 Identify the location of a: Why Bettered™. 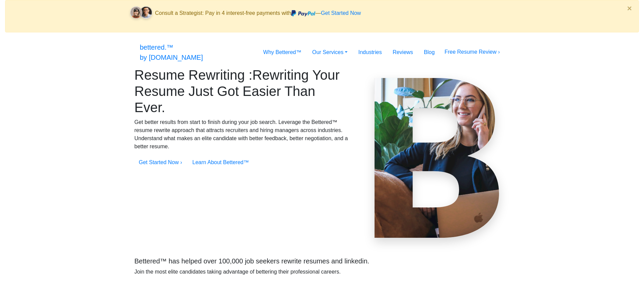
(282, 52).